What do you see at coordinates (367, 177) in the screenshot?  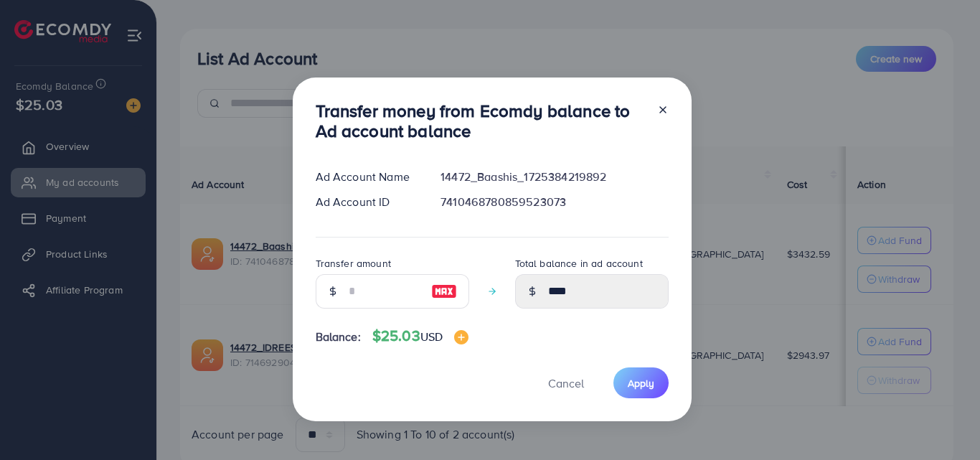 I see `div: Ad Account Name` at bounding box center [367, 177].